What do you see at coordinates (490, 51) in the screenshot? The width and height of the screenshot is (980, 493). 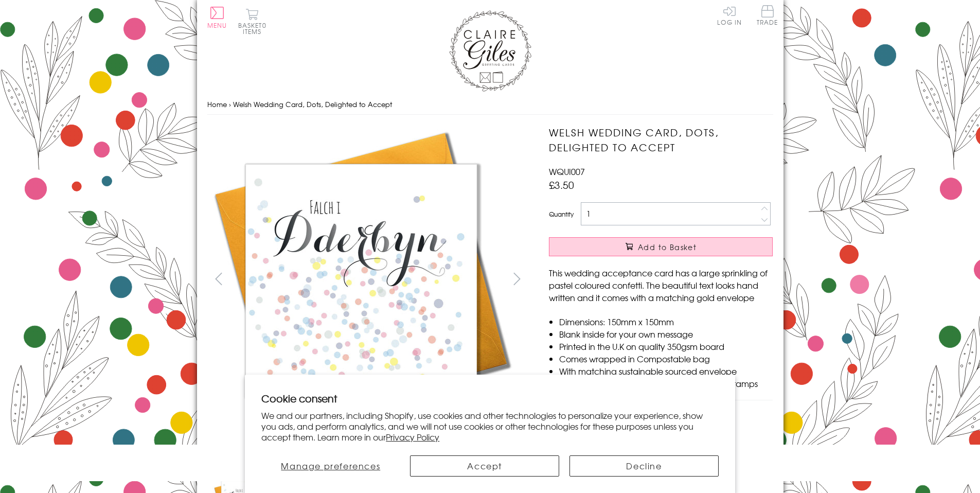 I see `img: Claire Giles Greetings Cards` at bounding box center [490, 51].